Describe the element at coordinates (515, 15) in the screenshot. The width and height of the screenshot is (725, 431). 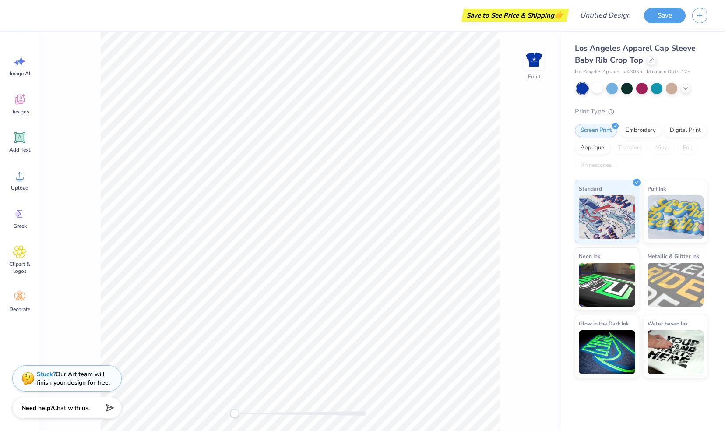
I see `div: Save to See Price & Shipping` at that location.